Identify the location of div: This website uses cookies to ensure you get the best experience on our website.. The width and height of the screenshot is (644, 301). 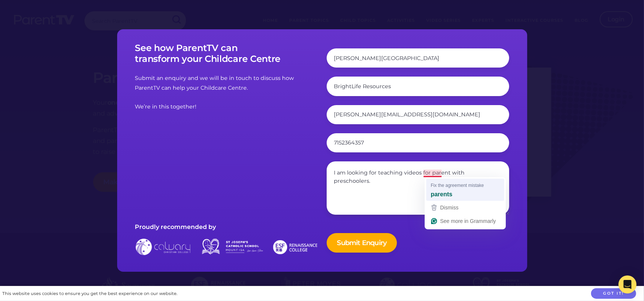
(90, 294).